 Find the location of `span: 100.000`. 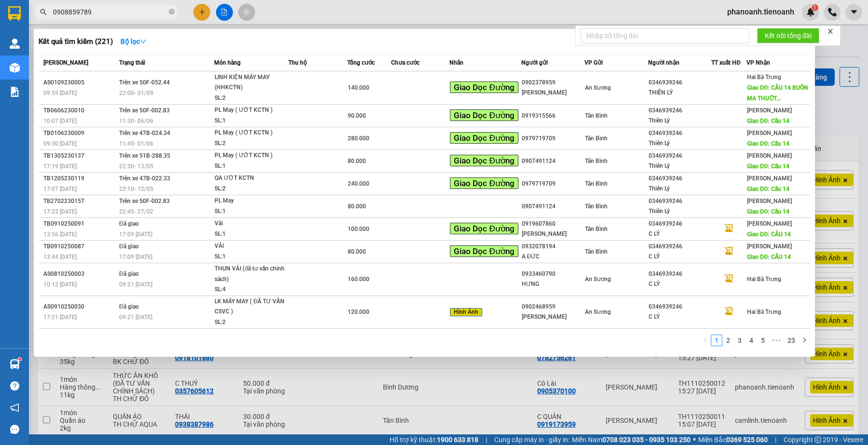

span: 100.000 is located at coordinates (359, 229).